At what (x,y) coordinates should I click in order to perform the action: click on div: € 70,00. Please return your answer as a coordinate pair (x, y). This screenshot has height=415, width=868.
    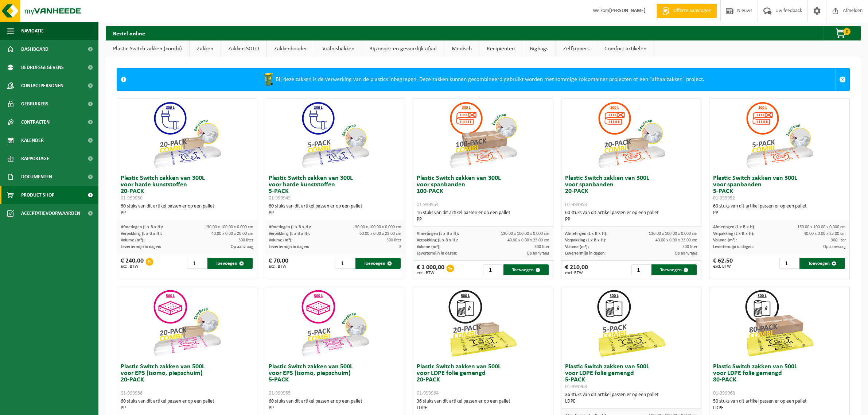
    Looking at the image, I should click on (278, 263).